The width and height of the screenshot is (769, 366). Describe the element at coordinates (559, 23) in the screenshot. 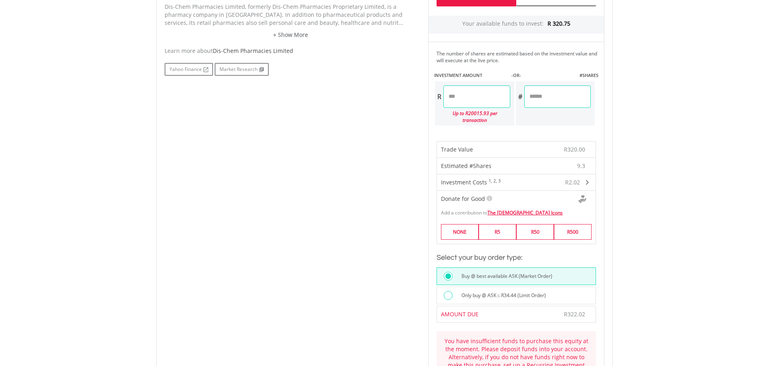

I see `span: R 320.75` at that location.